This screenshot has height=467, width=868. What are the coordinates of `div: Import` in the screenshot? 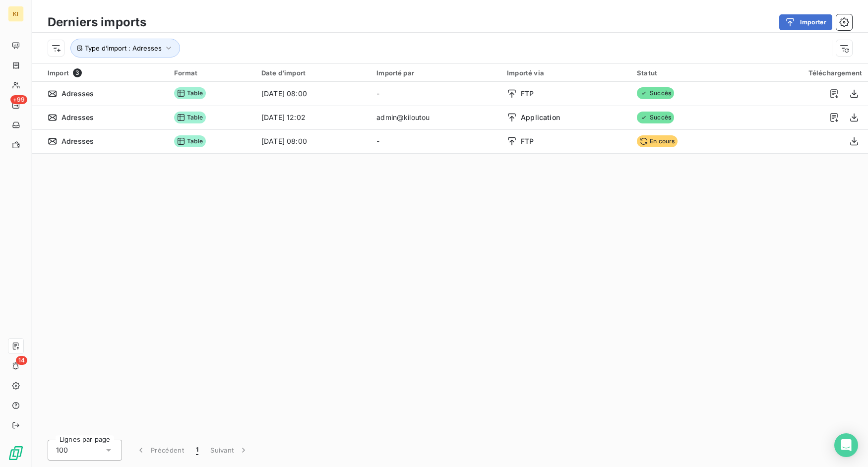 It's located at (105, 73).